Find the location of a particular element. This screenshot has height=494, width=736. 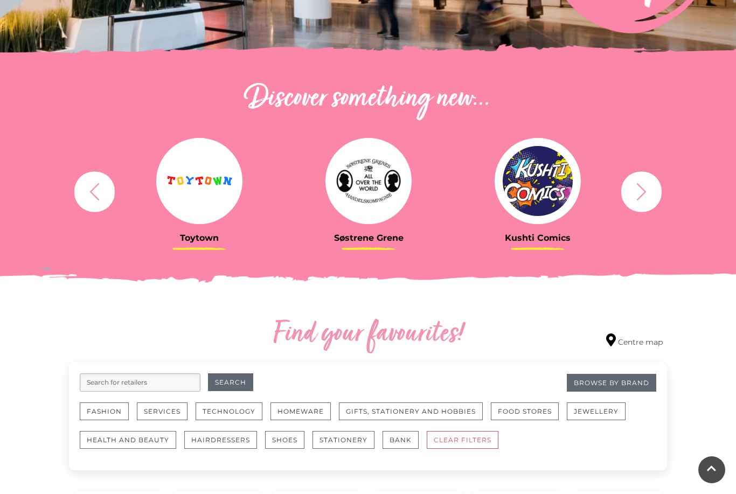

button: Technology is located at coordinates (229, 411).